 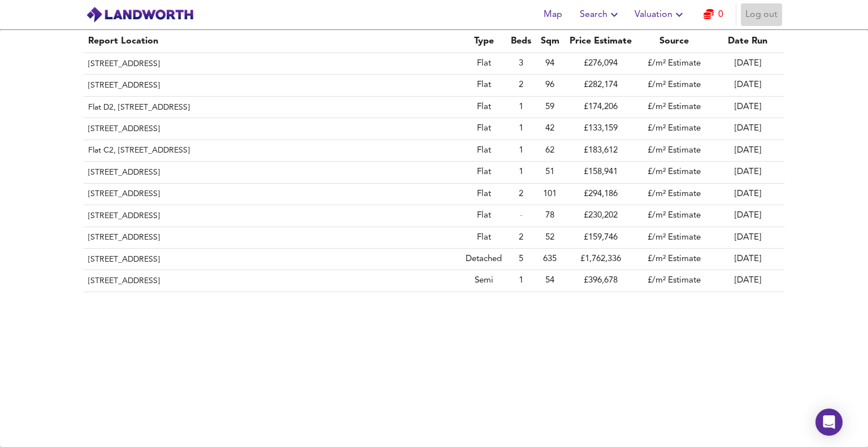 I want to click on button: Log out, so click(x=761, y=15).